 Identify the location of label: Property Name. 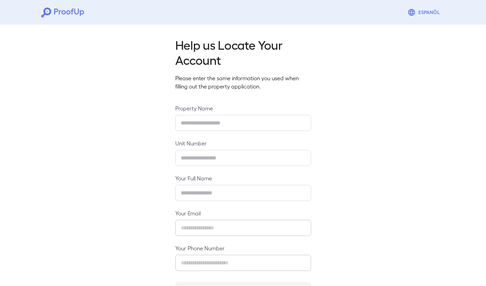
(243, 108).